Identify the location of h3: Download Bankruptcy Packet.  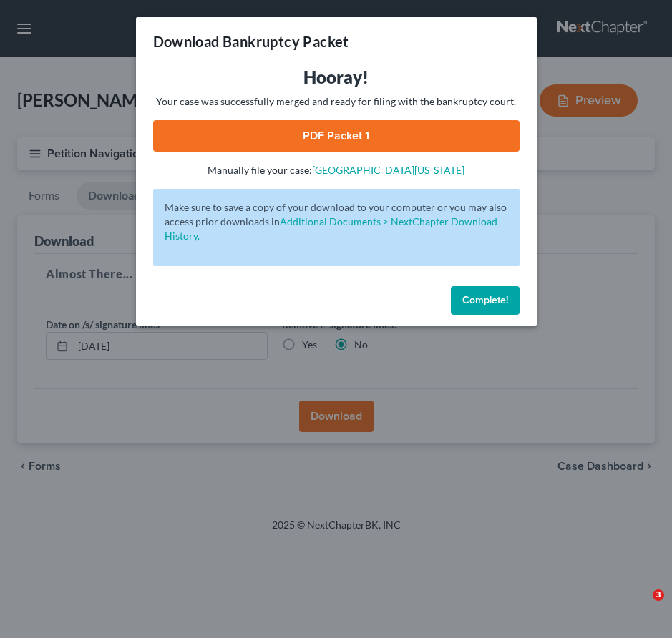
(251, 41).